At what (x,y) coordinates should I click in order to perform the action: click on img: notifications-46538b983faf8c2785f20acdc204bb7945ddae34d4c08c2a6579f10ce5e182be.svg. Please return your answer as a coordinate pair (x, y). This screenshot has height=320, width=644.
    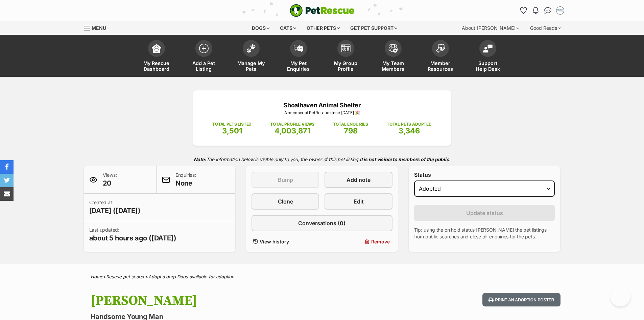
    Looking at the image, I should click on (536, 10).